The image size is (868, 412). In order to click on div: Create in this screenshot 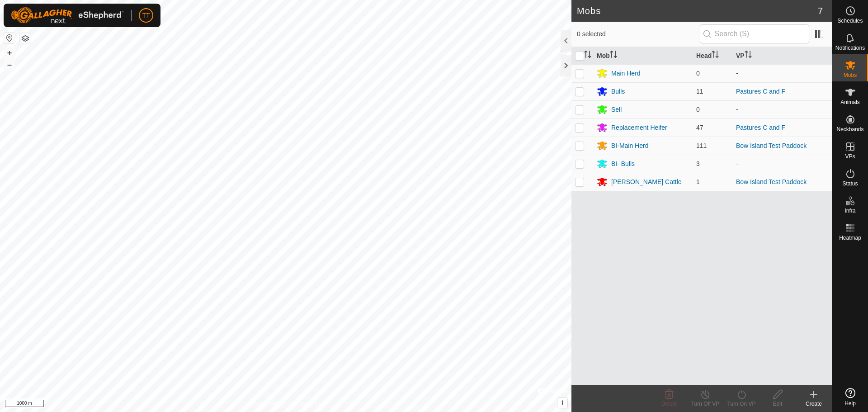, I will do `click(814, 404)`.